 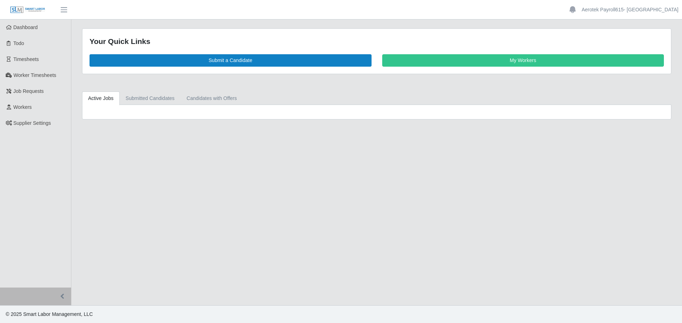 I want to click on span: Timesheets, so click(x=26, y=59).